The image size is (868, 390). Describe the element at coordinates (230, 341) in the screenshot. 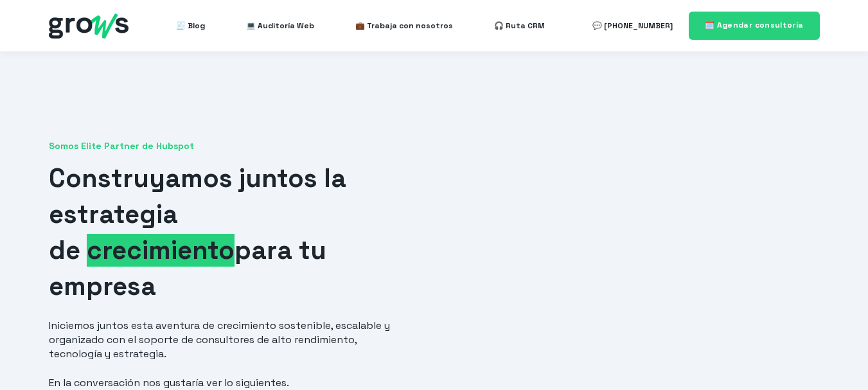

I see `p: Iniciemos juntos esta aventura de crecimiento sostenible, escalable y organizado con el soporte d...` at that location.